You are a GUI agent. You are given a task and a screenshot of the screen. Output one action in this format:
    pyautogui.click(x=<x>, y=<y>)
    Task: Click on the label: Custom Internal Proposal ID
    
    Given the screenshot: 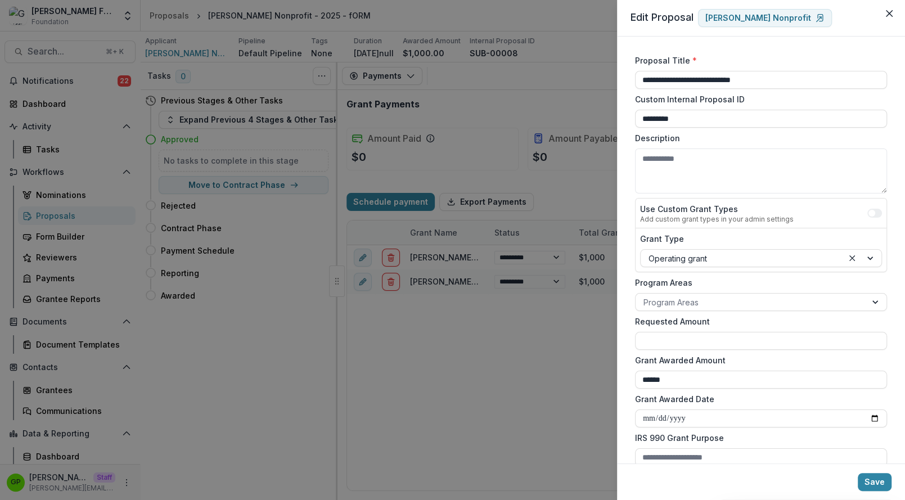 What is the action you would take?
    pyautogui.click(x=757, y=99)
    